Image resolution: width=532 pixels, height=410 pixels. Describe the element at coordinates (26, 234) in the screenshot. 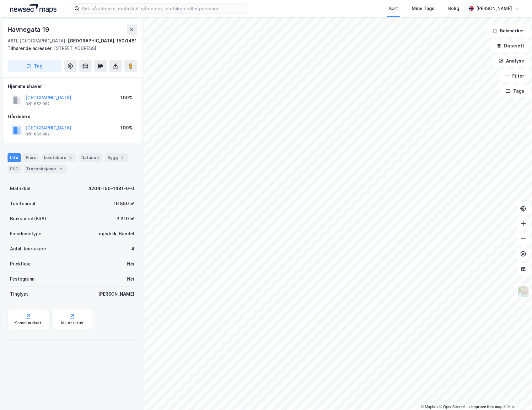

I see `div: Eiendomstype` at that location.